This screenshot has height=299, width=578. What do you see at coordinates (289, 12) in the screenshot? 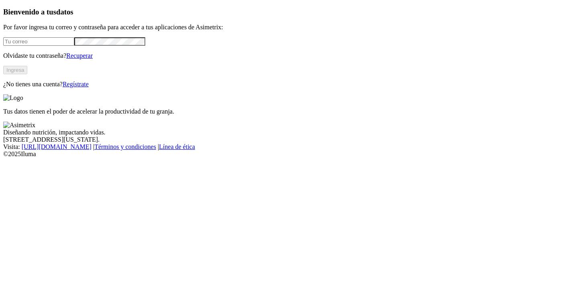
I see `h3: Bienvenido a tus` at bounding box center [289, 12].